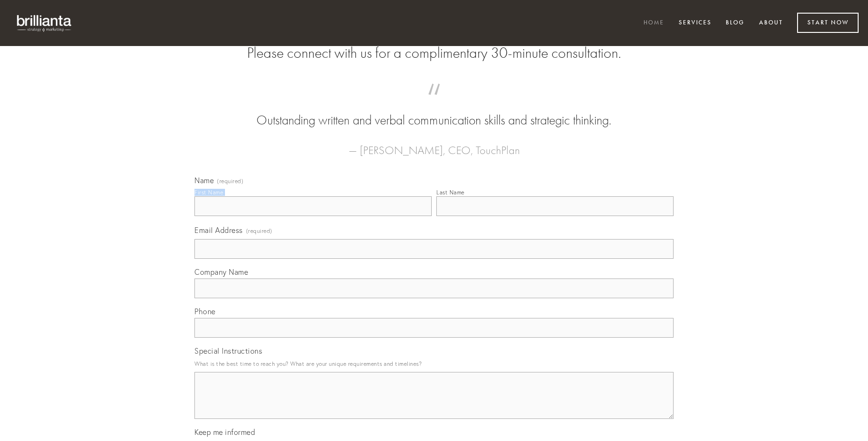 Image resolution: width=868 pixels, height=441 pixels. Describe the element at coordinates (204, 181) in the screenshot. I see `span: Name` at that location.